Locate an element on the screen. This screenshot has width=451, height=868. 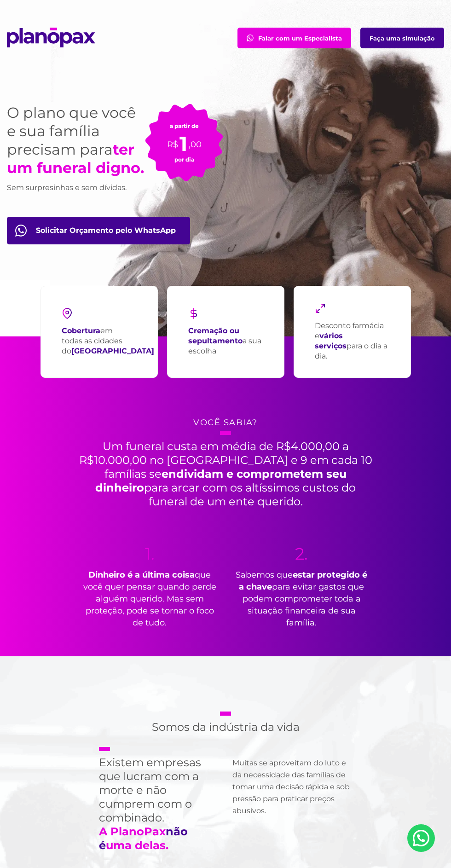
p: que você quer pensar quando perde alguém querido. Mas sem proteção, pode se tornar o foco de tudo. is located at coordinates (149, 599).